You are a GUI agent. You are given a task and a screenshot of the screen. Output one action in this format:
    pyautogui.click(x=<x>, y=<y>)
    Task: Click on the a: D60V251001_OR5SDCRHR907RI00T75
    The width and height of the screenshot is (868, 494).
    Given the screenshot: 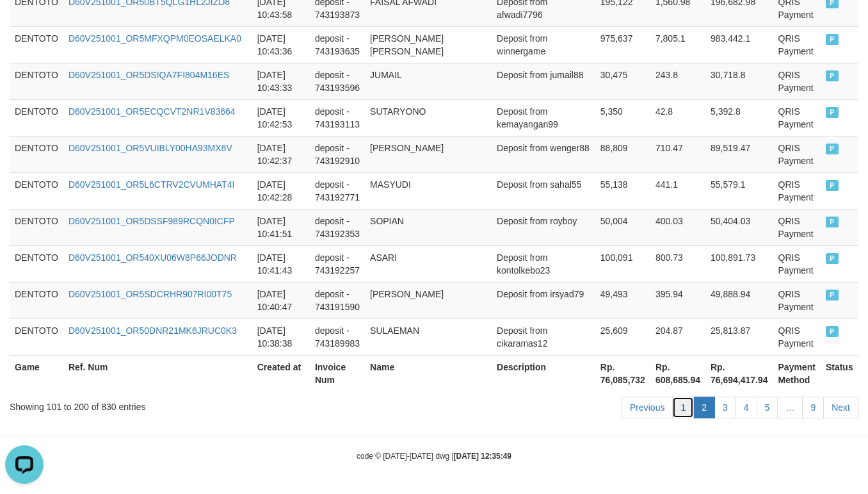 What is the action you would take?
    pyautogui.click(x=150, y=294)
    